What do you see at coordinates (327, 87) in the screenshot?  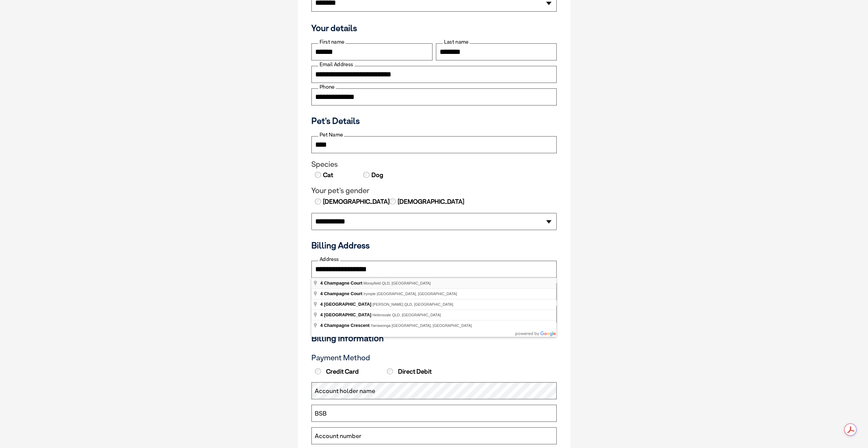 I see `label: Phone` at bounding box center [327, 87].